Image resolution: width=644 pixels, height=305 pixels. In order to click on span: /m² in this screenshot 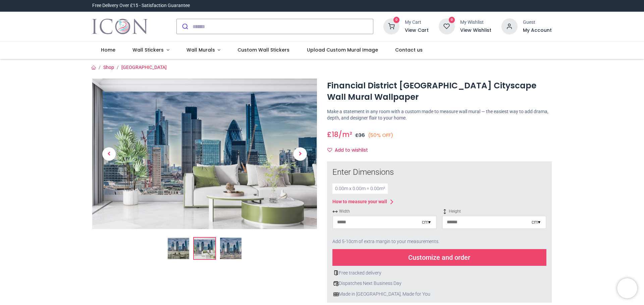, I will do `click(345, 135)`.